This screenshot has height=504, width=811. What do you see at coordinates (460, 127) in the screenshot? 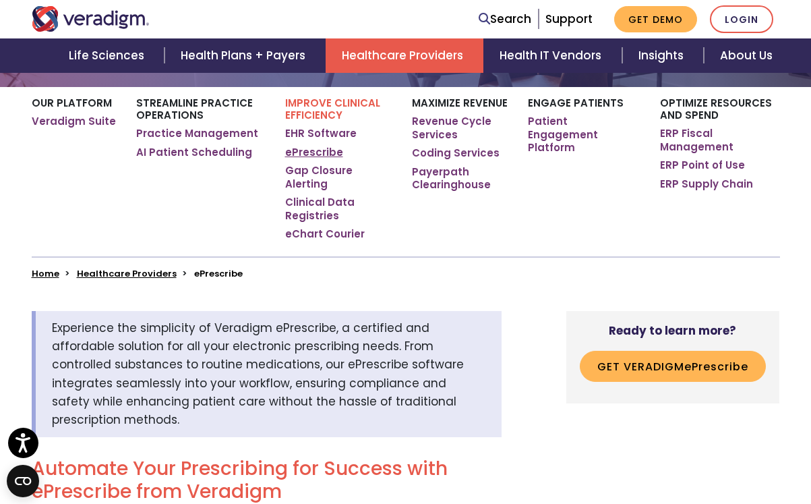
I see `a: Revenue Cycle Services` at bounding box center [460, 127].